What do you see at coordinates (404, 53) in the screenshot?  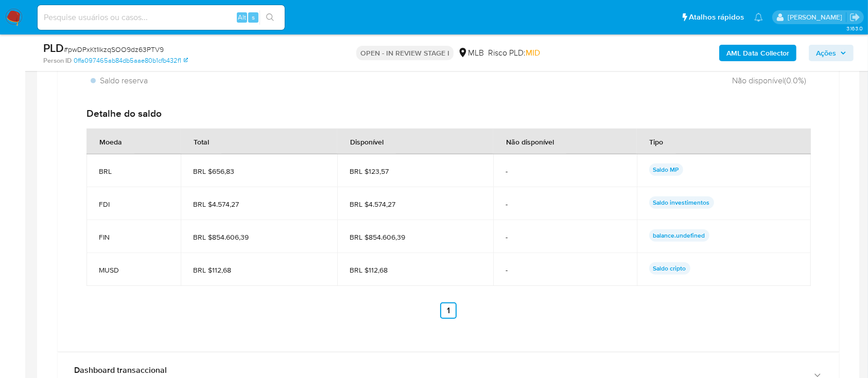 I see `p: OPEN - IN REVIEW STAGE I` at bounding box center [404, 53].